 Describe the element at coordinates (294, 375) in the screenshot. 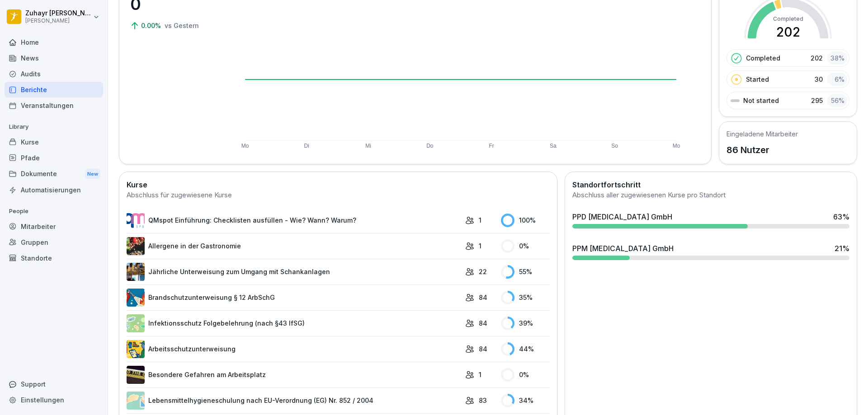

I see `a: Besondere Gefahren am Arbeitsplatz` at that location.